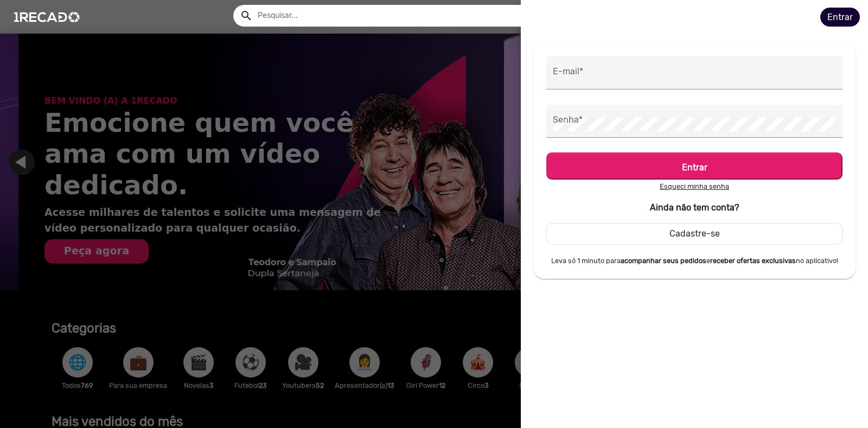 This screenshot has height=428, width=868. Describe the element at coordinates (694, 260) in the screenshot. I see `small: Leva só 1 minuto para e no aplicativo!` at that location.